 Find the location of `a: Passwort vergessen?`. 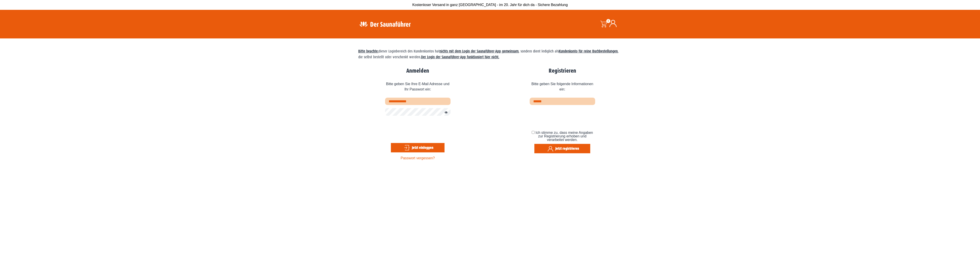

a: Passwort vergessen? is located at coordinates (417, 158).